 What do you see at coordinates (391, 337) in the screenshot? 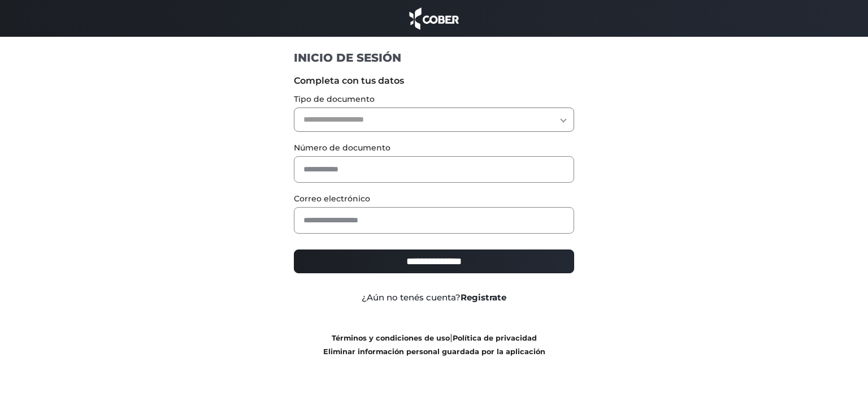
I see `a: Términos y condiciones de uso` at bounding box center [391, 337].